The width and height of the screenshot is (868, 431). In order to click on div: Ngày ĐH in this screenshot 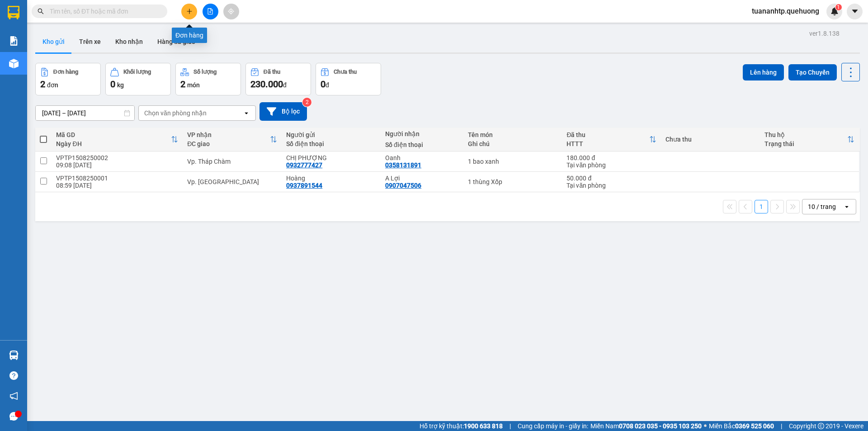, I will do `click(114, 144)`.